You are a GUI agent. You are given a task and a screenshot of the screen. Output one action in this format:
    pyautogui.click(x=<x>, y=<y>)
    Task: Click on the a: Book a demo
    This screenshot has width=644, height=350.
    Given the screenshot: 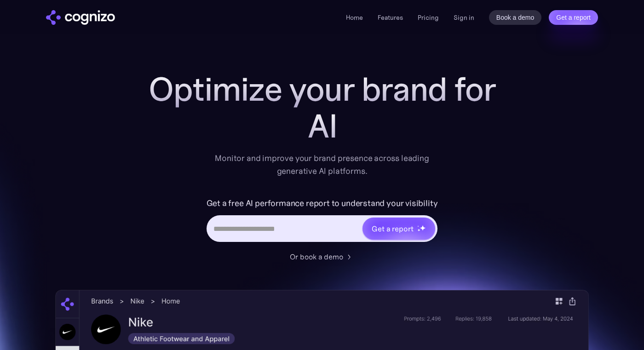 What is the action you would take?
    pyautogui.click(x=515, y=17)
    